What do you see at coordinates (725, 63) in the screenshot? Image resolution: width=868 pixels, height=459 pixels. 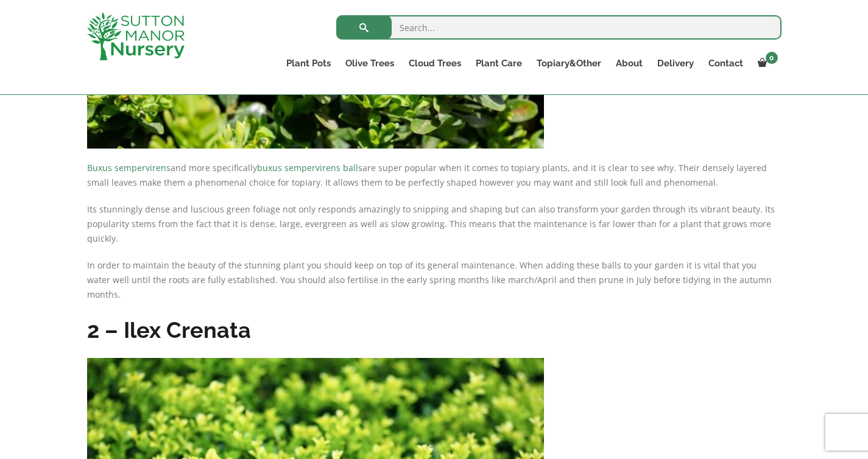 I see `a: Contact` at bounding box center [725, 63].